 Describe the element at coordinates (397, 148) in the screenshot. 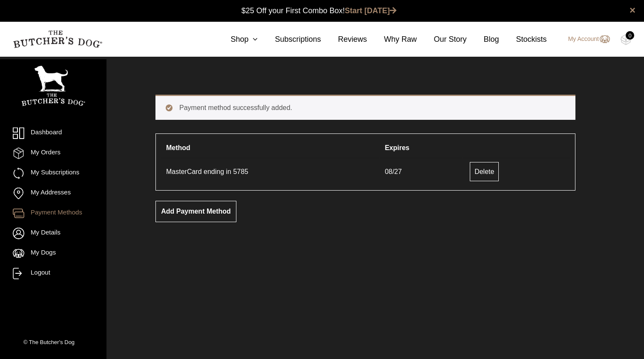

I see `span: Expires` at that location.